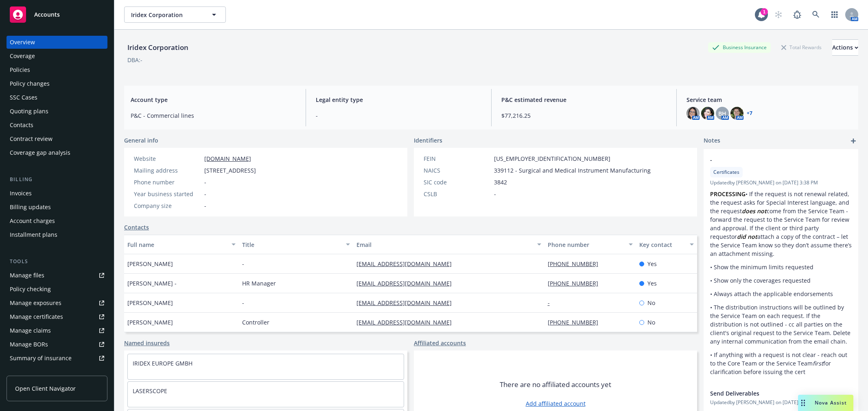  What do you see at coordinates (29, 345) in the screenshot?
I see `div: Manage BORs` at bounding box center [29, 345].